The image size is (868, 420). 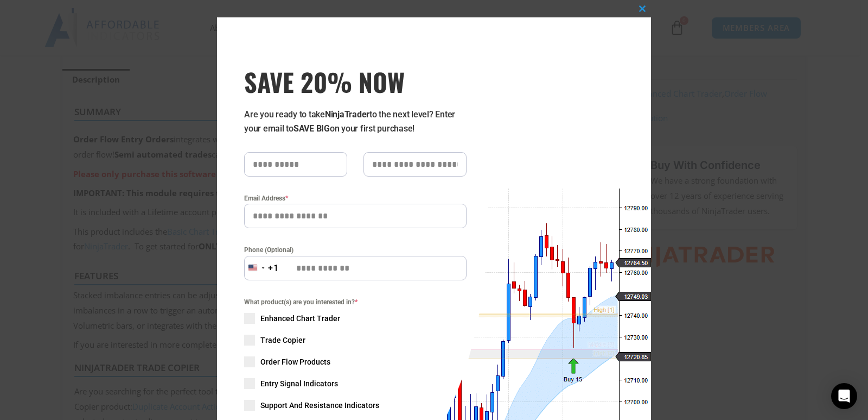 What do you see at coordinates (355, 383) in the screenshot?
I see `label: Entry Signal Indicators` at bounding box center [355, 383].